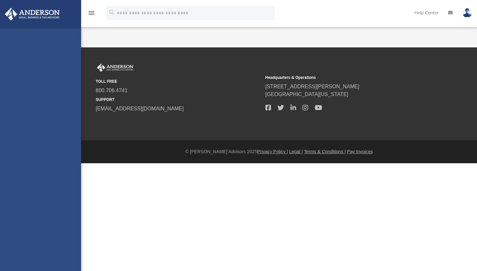 Image resolution: width=477 pixels, height=271 pixels. I want to click on a: Legal |, so click(296, 152).